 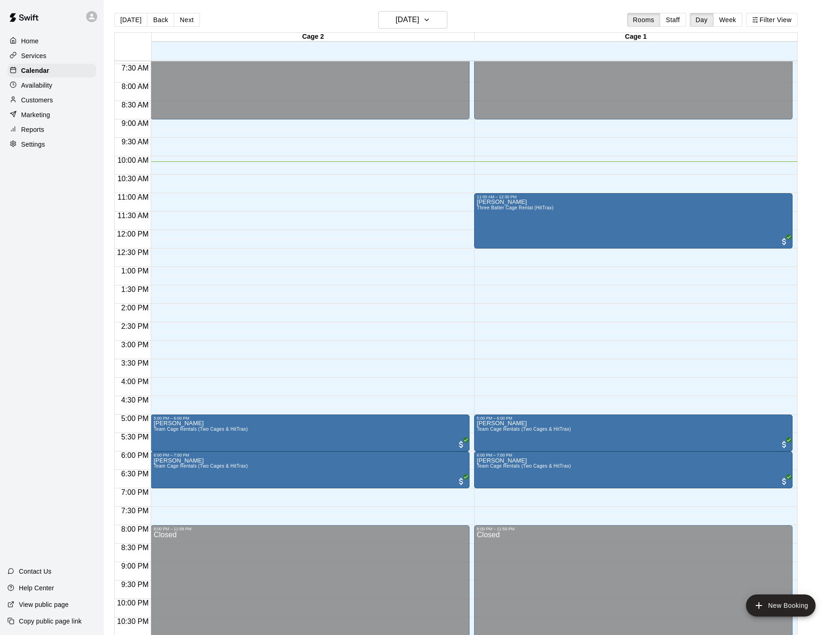 I want to click on span: 5:00 PM, so click(x=135, y=418).